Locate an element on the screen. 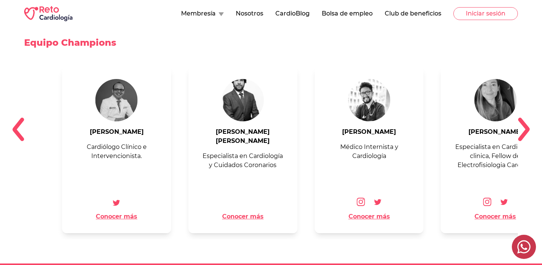 Image resolution: width=542 pixels, height=265 pixels. button: Iniciar sesión is located at coordinates (486, 14).